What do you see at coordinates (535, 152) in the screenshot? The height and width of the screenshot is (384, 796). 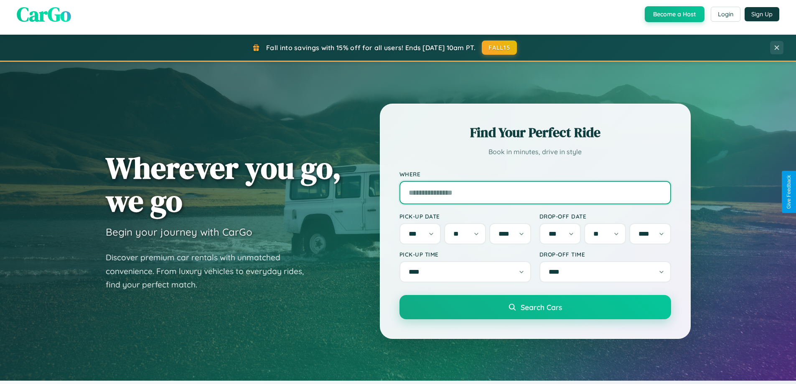 I see `p: Book in minutes, drive in style` at bounding box center [535, 152].